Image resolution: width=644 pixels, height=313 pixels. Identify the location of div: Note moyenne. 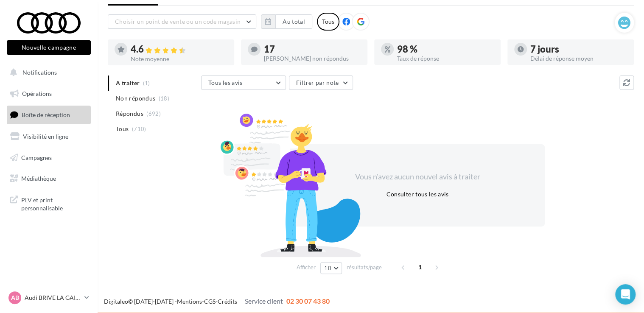
(179, 59).